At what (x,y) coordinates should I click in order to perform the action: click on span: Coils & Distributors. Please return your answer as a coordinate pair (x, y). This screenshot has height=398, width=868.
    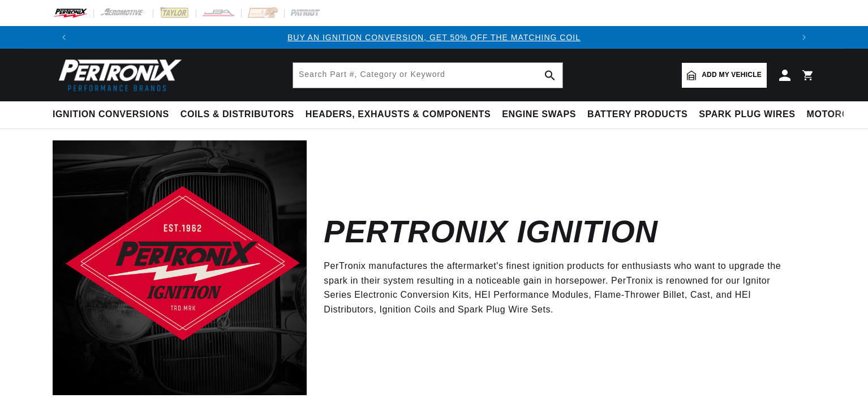
    Looking at the image, I should click on (237, 114).